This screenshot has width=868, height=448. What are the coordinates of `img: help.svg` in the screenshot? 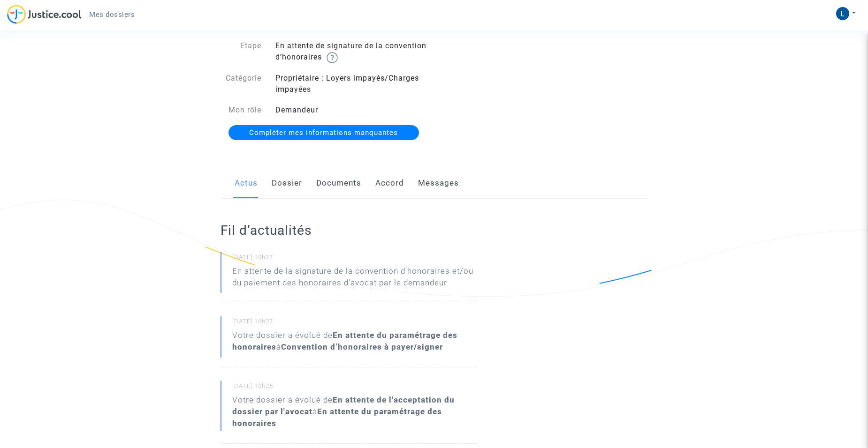 It's located at (332, 58).